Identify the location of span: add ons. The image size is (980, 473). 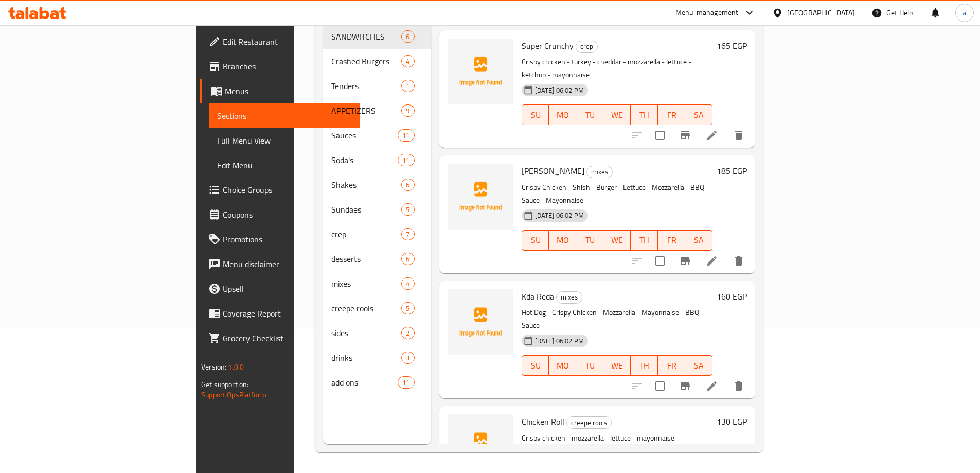
(365, 382).